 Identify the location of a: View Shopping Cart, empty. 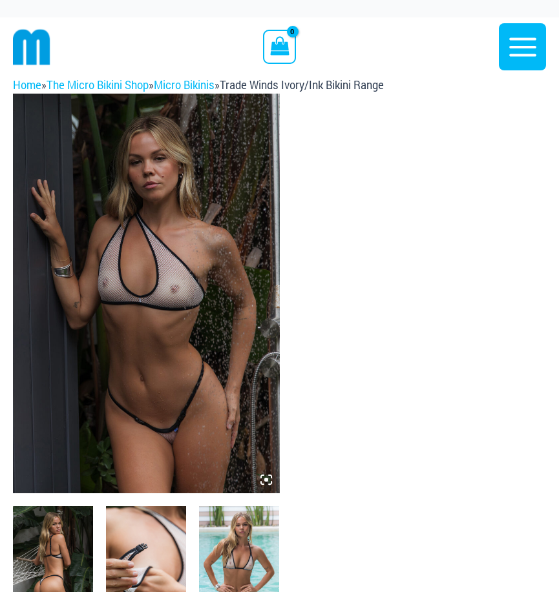
(279, 47).